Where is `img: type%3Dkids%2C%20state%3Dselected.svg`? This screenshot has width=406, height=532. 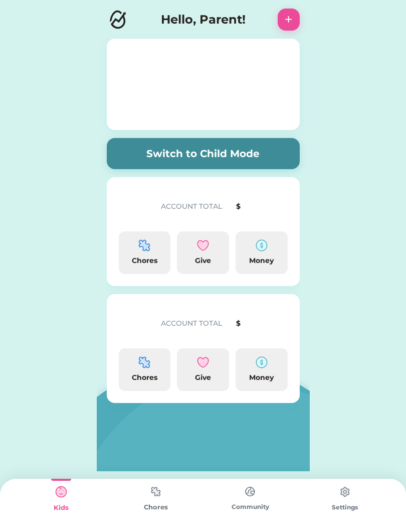 img: type%3Dkids%2C%20state%3Dselected.svg is located at coordinates (61, 492).